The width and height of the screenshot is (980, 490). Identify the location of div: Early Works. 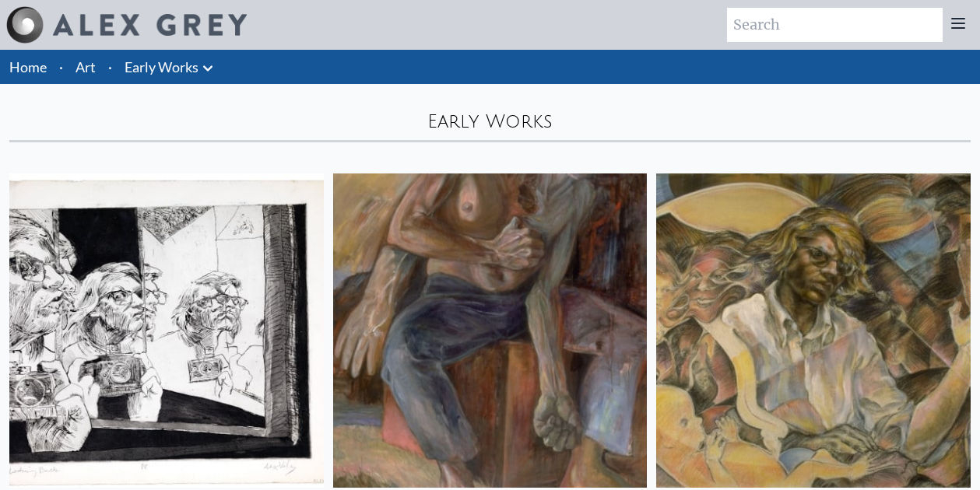
(490, 122).